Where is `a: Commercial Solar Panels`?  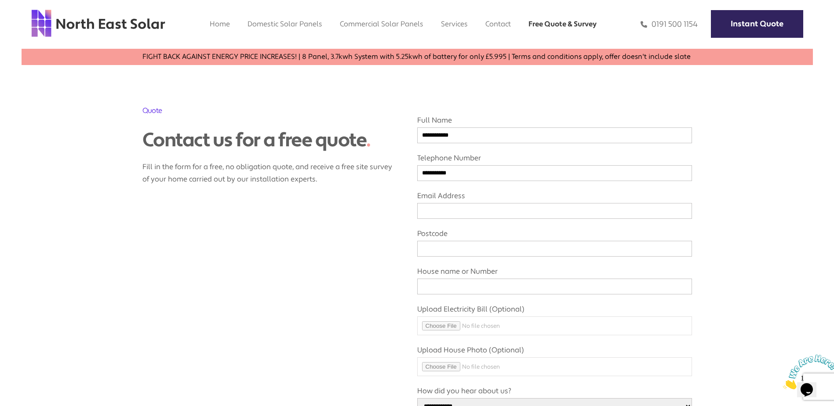
a: Commercial Solar Panels is located at coordinates (381, 24).